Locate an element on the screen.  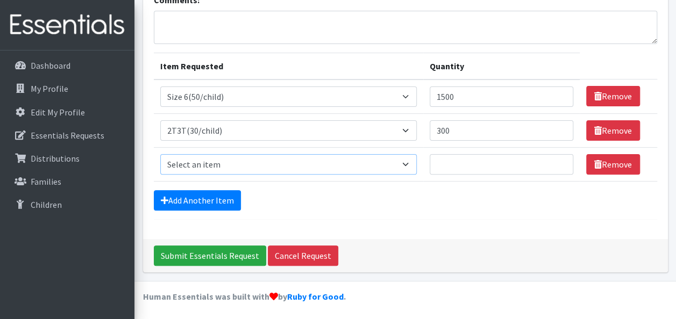
a: Cancel Request is located at coordinates (303, 256).